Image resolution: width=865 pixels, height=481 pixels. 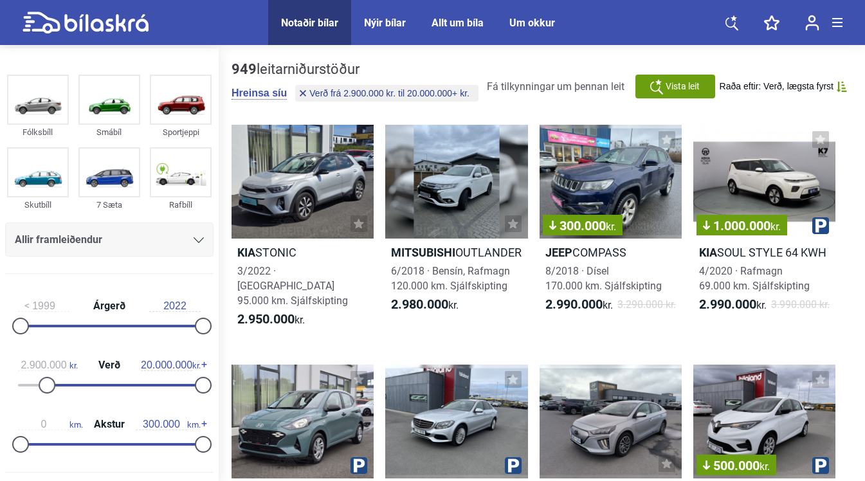 What do you see at coordinates (259, 93) in the screenshot?
I see `button: Hreinsa síu` at bounding box center [259, 93].